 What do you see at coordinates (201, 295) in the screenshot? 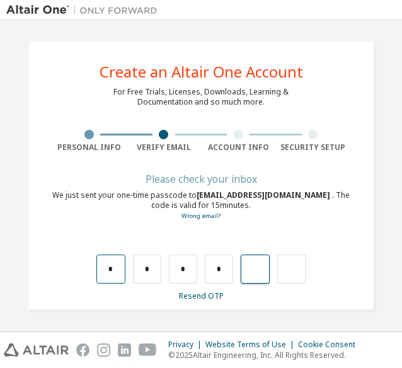
I see `a: Resend OTP` at bounding box center [201, 295].